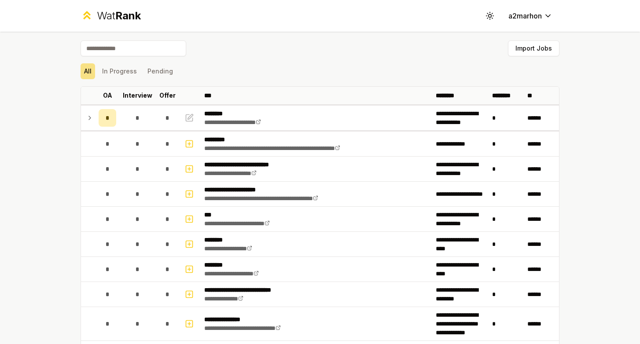  What do you see at coordinates (107, 95) in the screenshot?
I see `p: OA` at bounding box center [107, 95].